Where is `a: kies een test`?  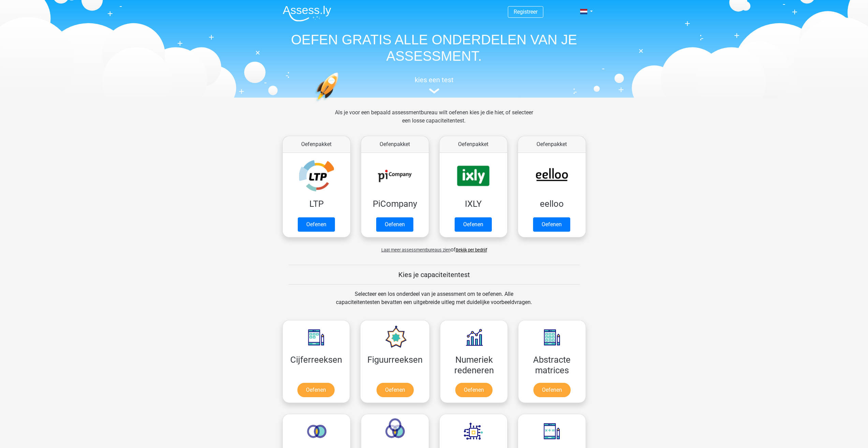
a: kies een test is located at coordinates (434, 85).